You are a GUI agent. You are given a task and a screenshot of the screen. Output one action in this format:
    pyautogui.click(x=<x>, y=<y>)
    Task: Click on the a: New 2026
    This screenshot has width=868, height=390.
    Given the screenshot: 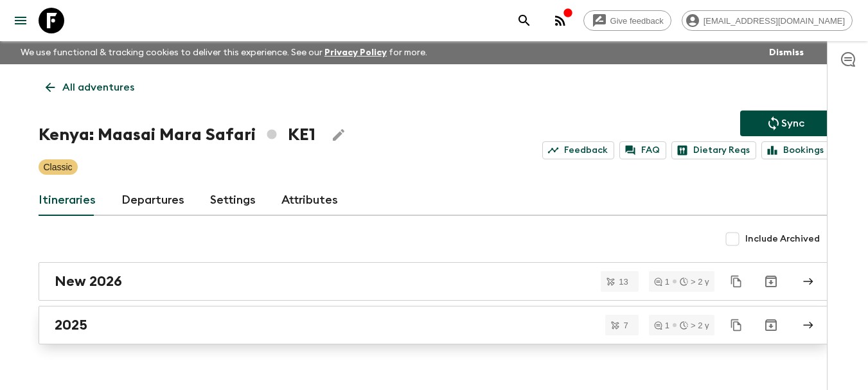 What is the action you would take?
    pyautogui.click(x=434, y=281)
    